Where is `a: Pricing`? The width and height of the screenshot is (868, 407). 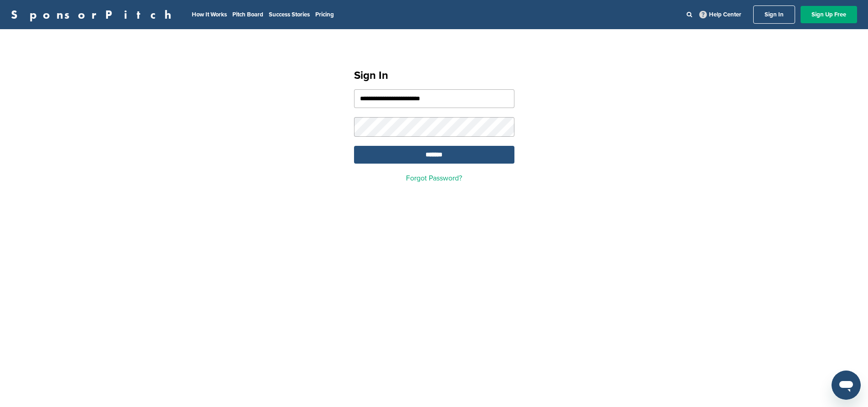
a: Pricing is located at coordinates (324, 14).